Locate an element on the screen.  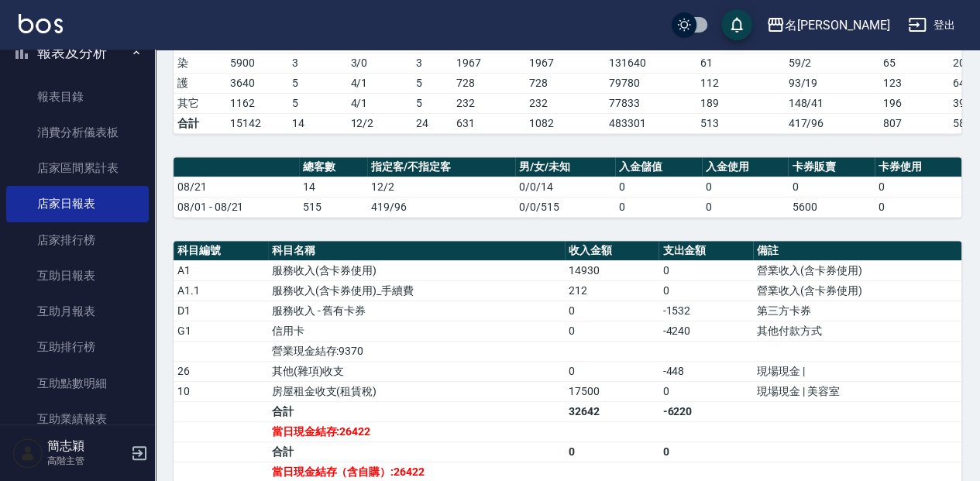
td: 61 is located at coordinates (740, 62).